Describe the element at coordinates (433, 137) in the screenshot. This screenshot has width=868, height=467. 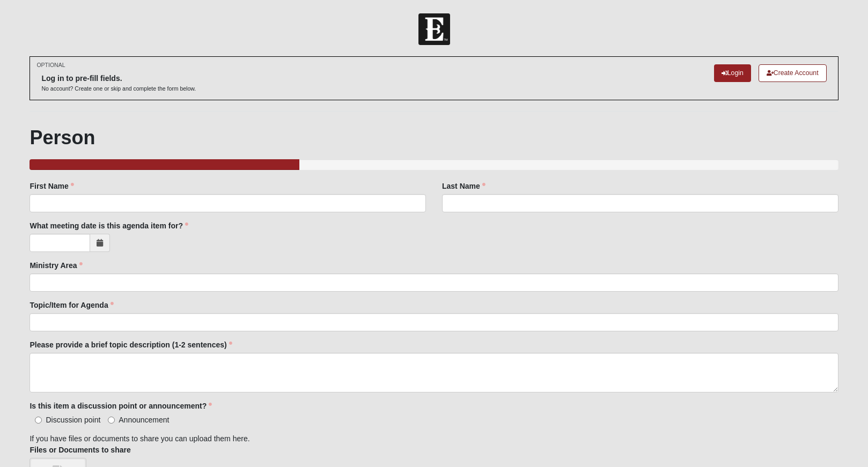
I see `h1: Person` at that location.